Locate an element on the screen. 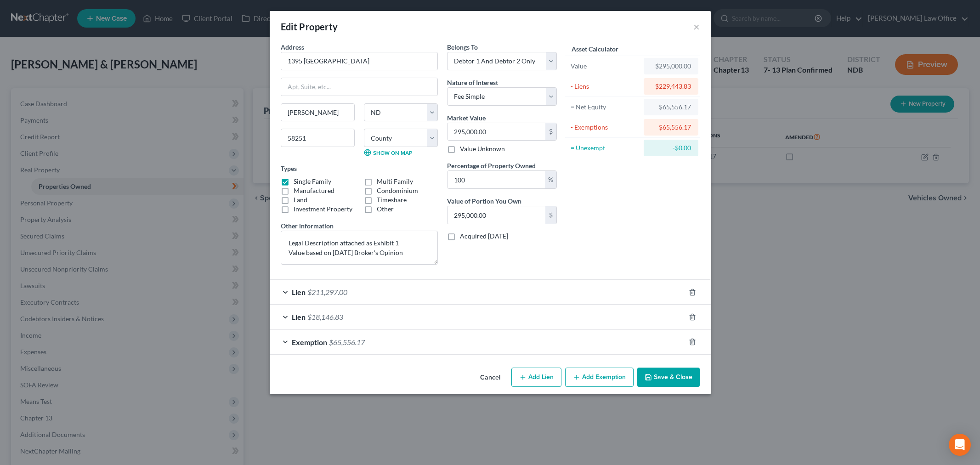  label: Percentage of Property Owned is located at coordinates (491, 165).